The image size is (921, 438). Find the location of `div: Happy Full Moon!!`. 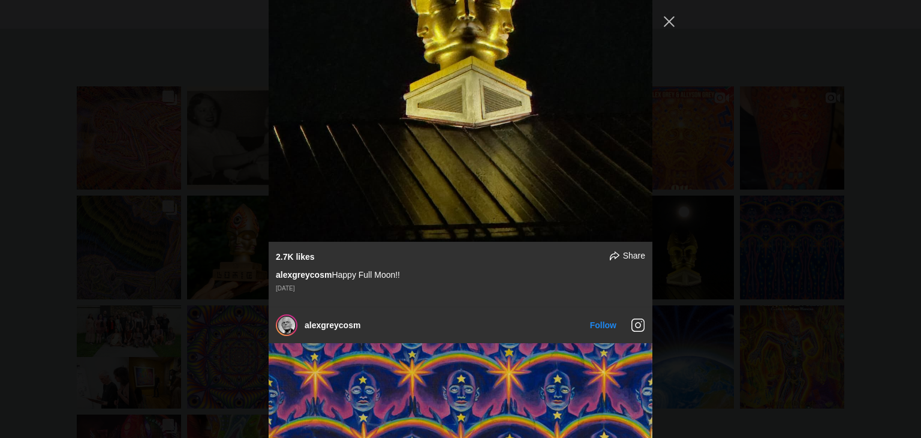

div: Happy Full Moon!! is located at coordinates (461, 275).